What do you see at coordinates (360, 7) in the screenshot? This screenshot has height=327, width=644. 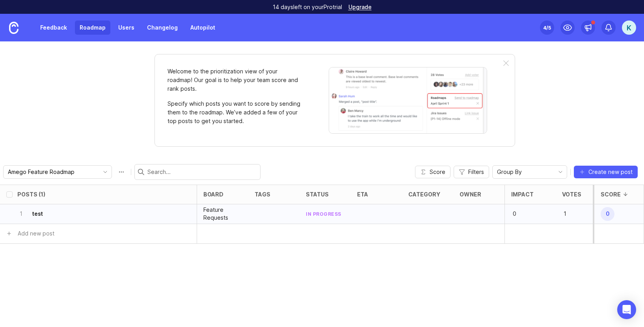 I see `a: Upgrade` at bounding box center [360, 7].